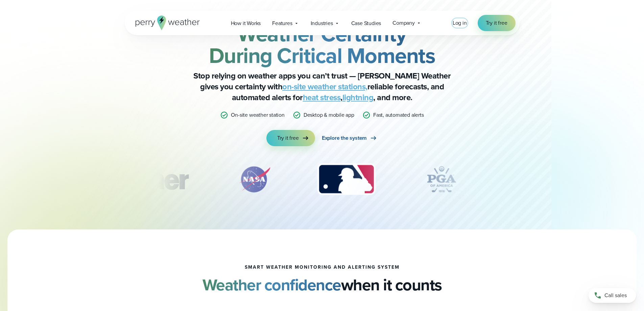  What do you see at coordinates (366, 23) in the screenshot?
I see `span: Case Studies` at bounding box center [366, 23].